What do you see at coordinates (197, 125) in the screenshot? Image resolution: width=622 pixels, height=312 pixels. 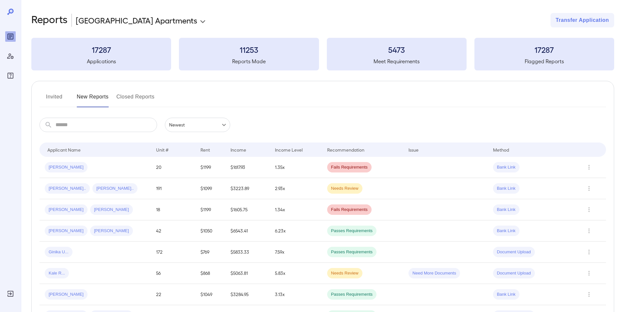 I see `div: Newest` at bounding box center [197, 125].